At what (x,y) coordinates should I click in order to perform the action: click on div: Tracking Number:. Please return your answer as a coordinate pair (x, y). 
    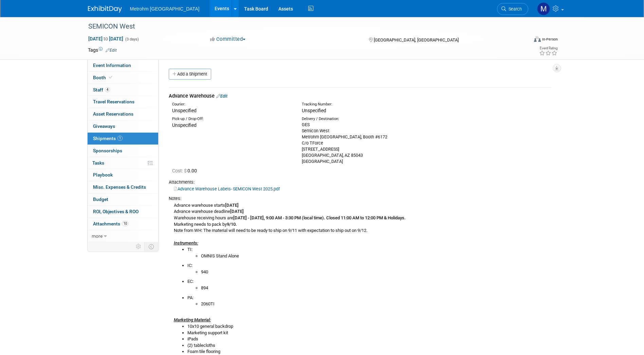
    Looking at the image, I should click on (378, 104).